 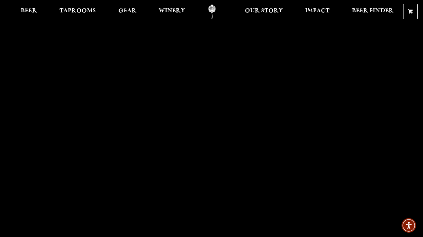 What do you see at coordinates (212, 12) in the screenshot?
I see `a: Odell Home` at bounding box center [212, 12].